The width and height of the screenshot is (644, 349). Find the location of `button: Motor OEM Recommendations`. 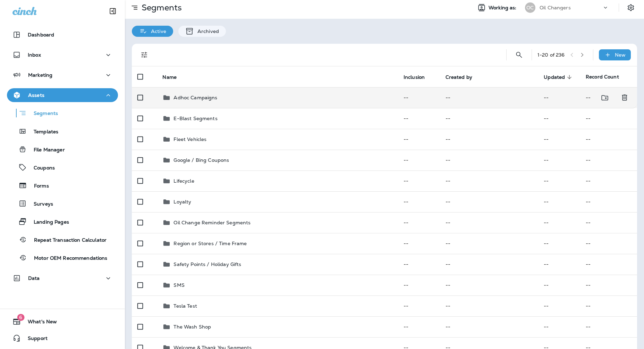

button: Motor OEM Recommendations is located at coordinates (62, 257).